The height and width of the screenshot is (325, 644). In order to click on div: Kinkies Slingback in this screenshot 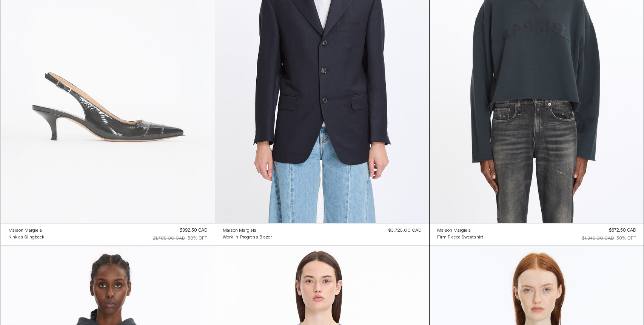, I will do `click(26, 237)`.